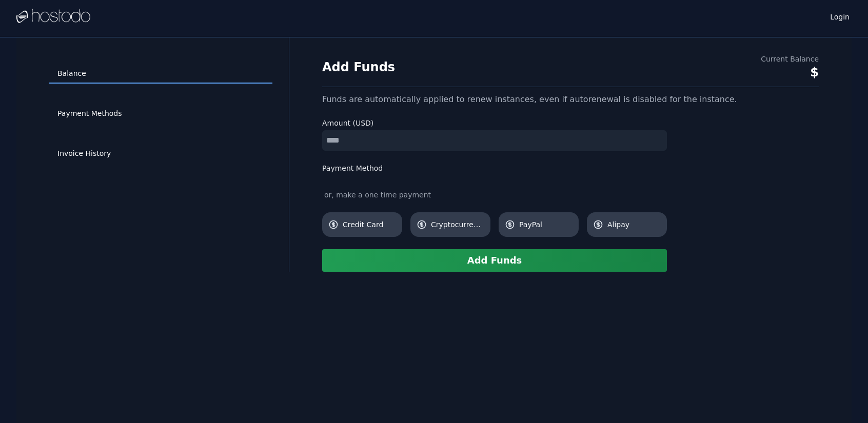 This screenshot has height=423, width=868. I want to click on img: Logo, so click(53, 17).